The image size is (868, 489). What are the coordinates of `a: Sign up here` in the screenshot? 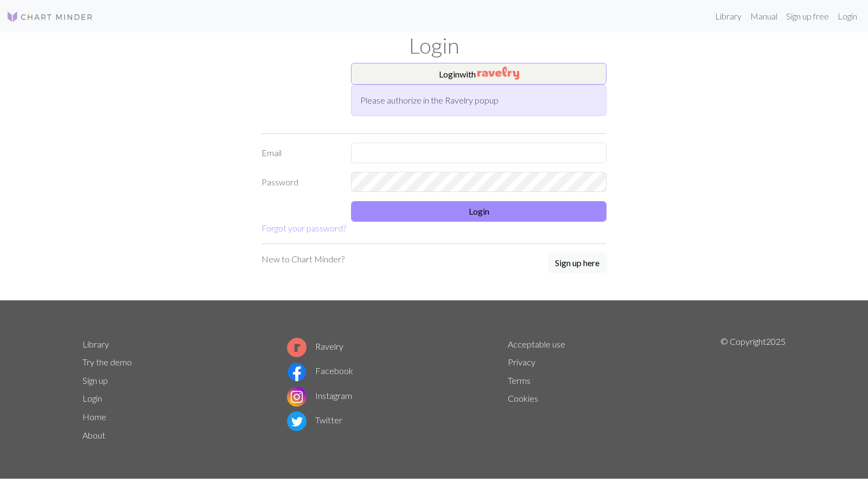 It's located at (577, 264).